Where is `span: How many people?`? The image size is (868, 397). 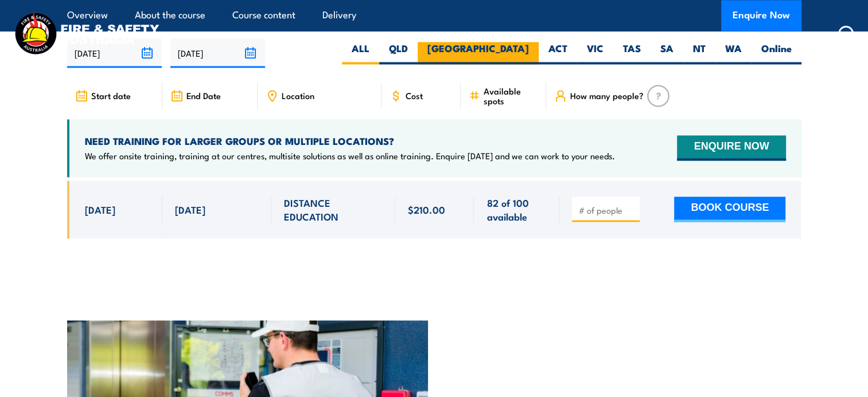
span: How many people? is located at coordinates (607, 95).